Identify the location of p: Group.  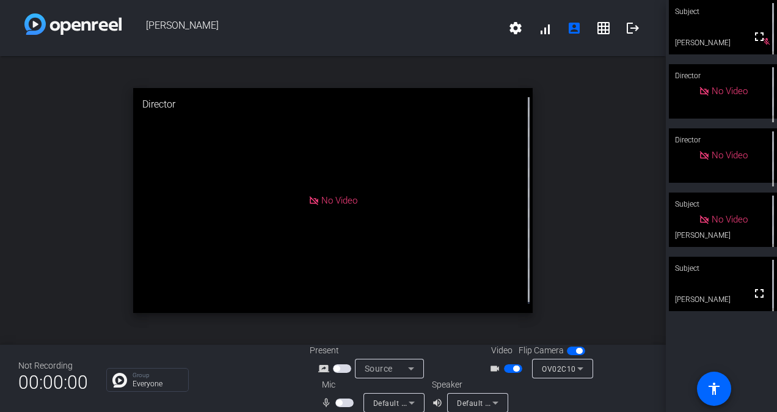
(157, 375).